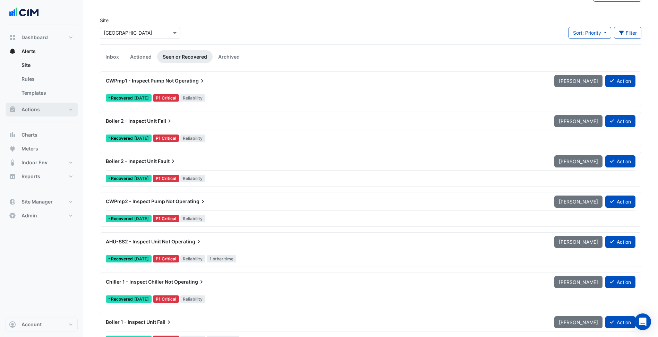 The width and height of the screenshot is (658, 337). What do you see at coordinates (29, 135) in the screenshot?
I see `span: Charts` at bounding box center [29, 135].